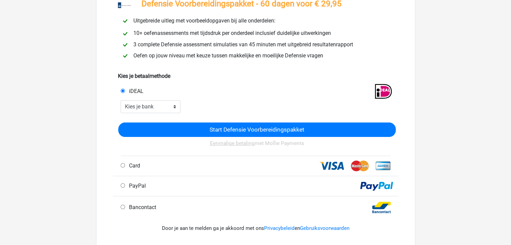  I want to click on span: PayPal, so click(136, 186).